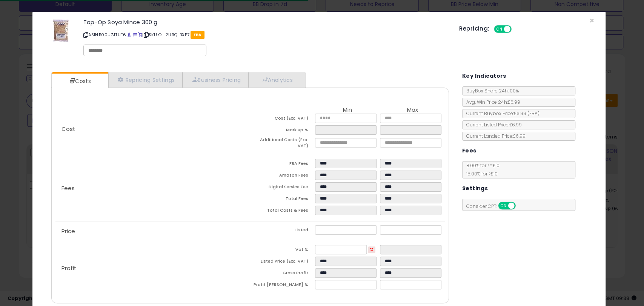 The image size is (644, 306). I want to click on td: FBA Fees, so click(283, 164).